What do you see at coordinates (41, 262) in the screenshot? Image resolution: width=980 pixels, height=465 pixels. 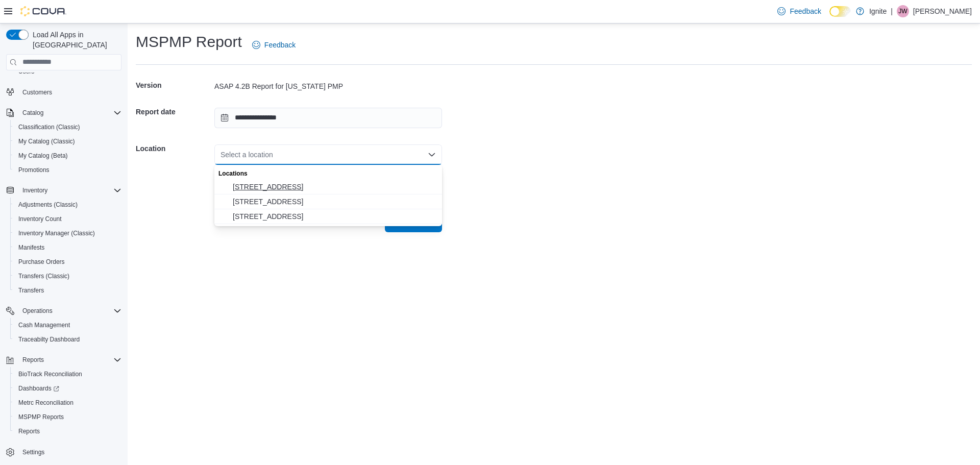 I see `a: Purchase Orders` at bounding box center [41, 262].